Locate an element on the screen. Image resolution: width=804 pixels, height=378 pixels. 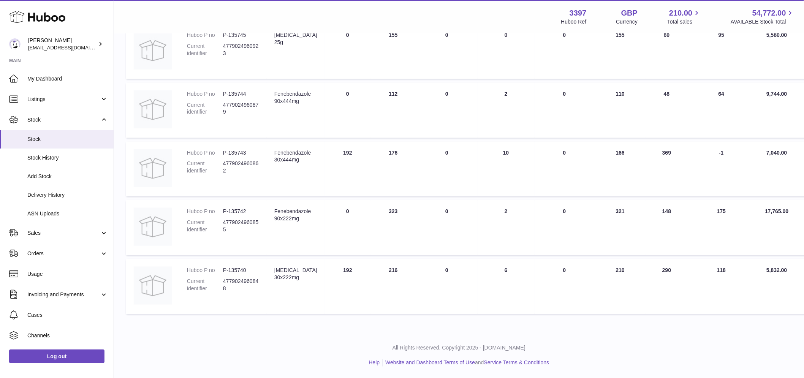
dd: P-135742 is located at coordinates (241, 211).